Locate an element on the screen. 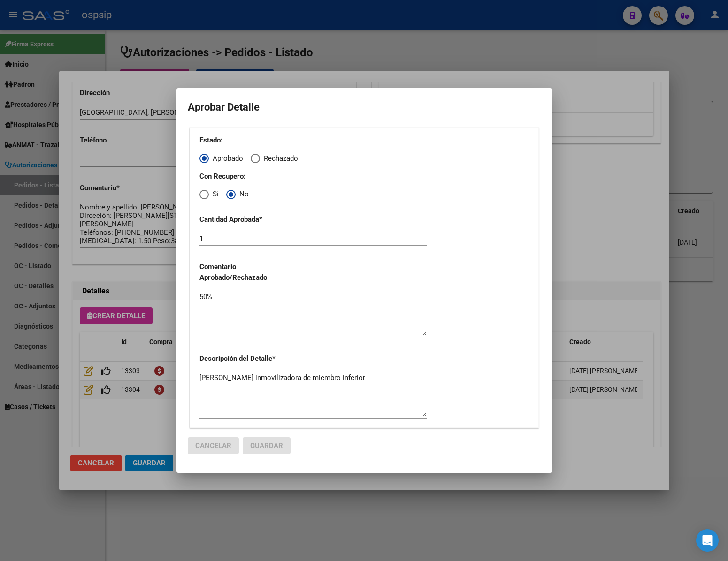 Image resolution: width=728 pixels, height=561 pixels. strong: Estado: is located at coordinates (211, 140).